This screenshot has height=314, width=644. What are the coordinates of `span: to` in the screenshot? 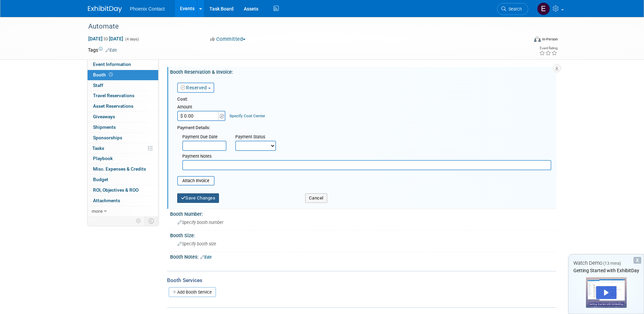 It's located at (106, 39).